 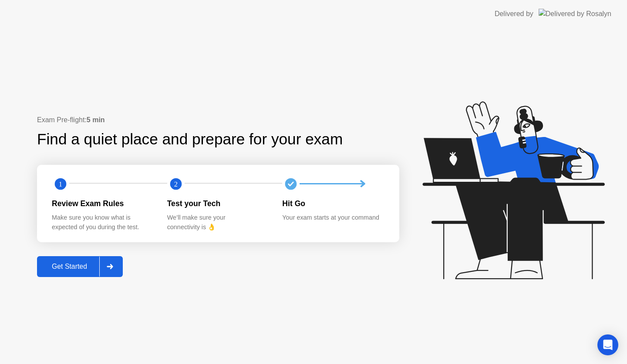 What do you see at coordinates (69, 267) in the screenshot?
I see `div: Get Started` at bounding box center [69, 267].